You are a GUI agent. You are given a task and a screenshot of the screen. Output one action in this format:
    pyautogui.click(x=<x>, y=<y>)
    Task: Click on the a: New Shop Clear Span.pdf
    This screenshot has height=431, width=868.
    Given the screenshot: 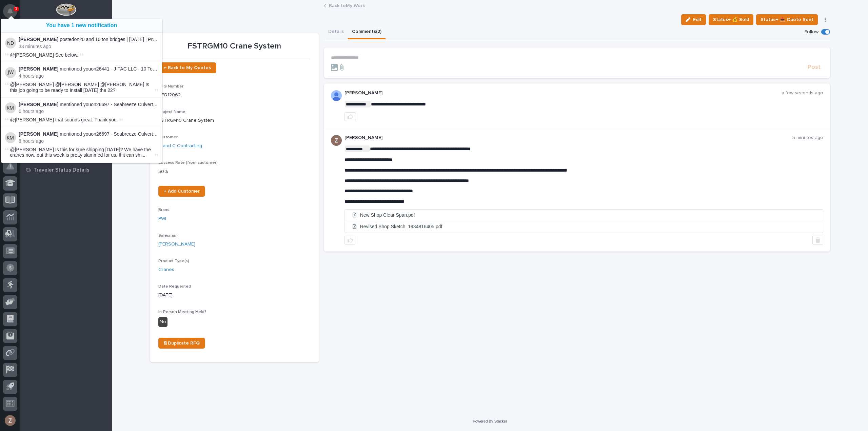 What is the action you would take?
    pyautogui.click(x=584, y=215)
    